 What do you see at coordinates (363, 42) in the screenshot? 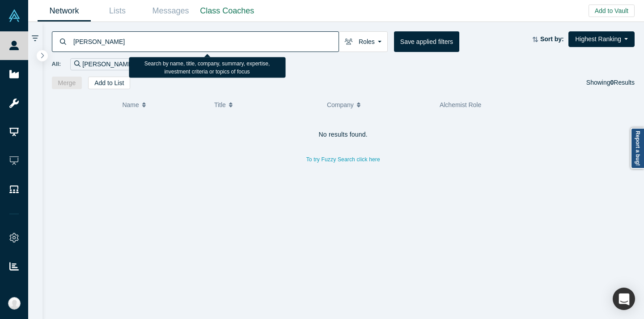
I see `button: Roles` at bounding box center [363, 42].